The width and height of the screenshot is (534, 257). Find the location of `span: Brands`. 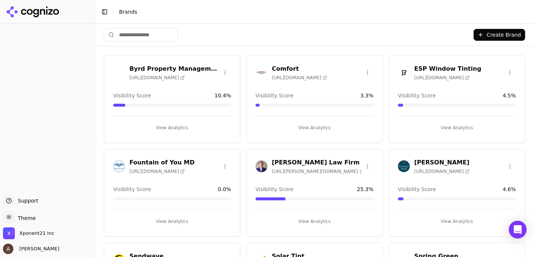

span: Brands is located at coordinates (128, 12).